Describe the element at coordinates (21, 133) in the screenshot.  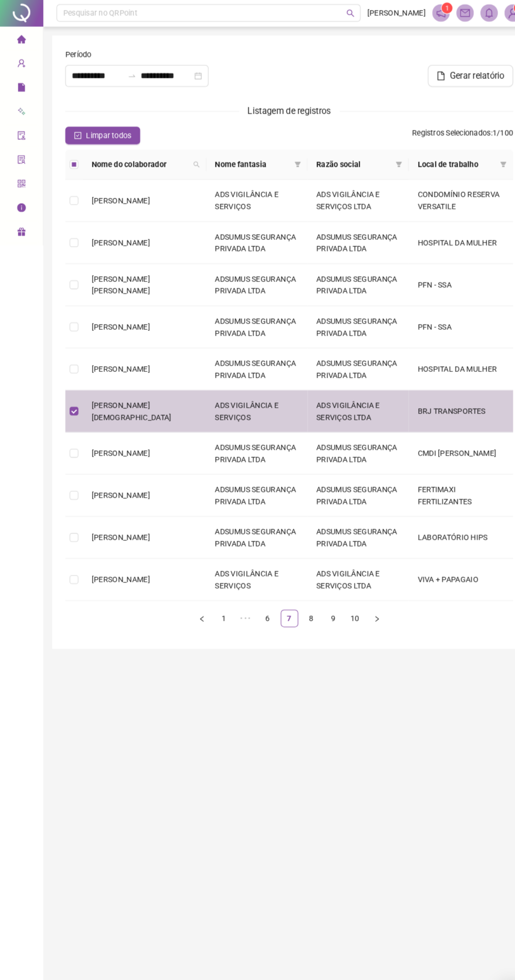
I see `span: audit` at that location.